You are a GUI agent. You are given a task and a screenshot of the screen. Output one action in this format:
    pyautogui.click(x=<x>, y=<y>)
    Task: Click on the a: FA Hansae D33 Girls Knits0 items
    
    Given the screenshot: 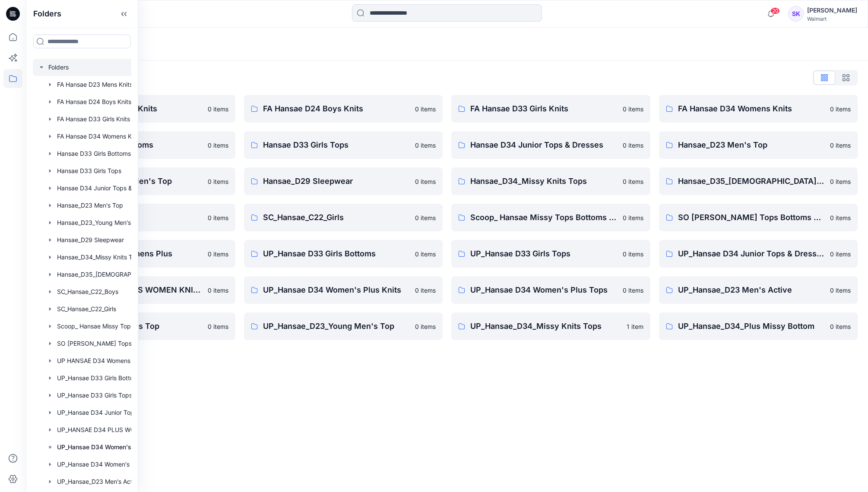 What is the action you would take?
    pyautogui.click(x=550, y=109)
    